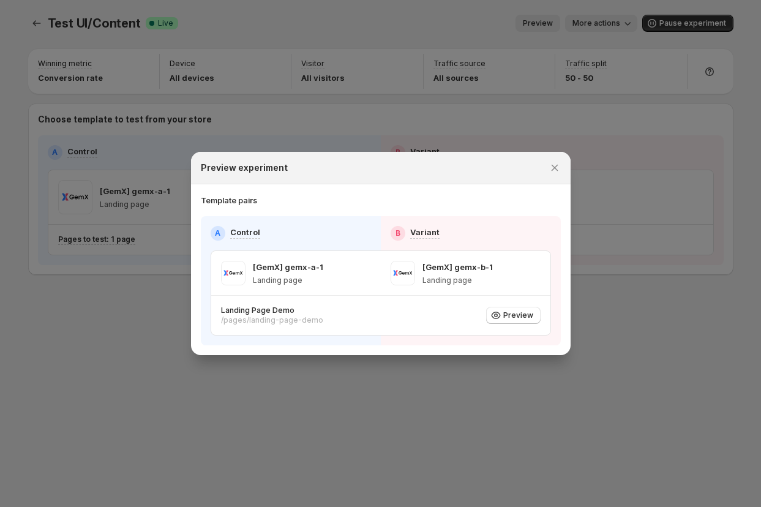 The image size is (761, 507). Describe the element at coordinates (272, 310) in the screenshot. I see `p: Landing Page Demo` at that location.